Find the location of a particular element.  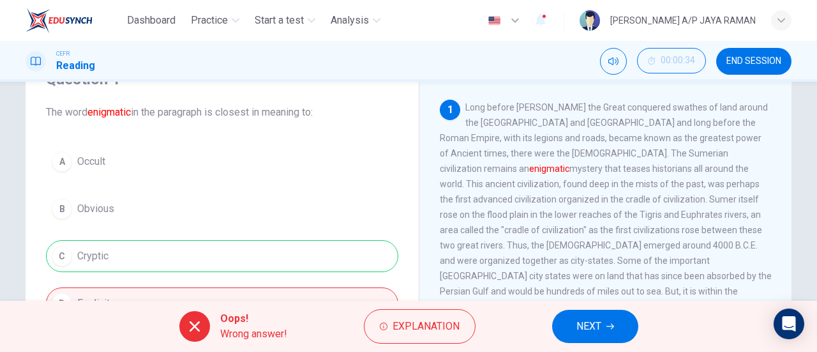

span: NEXT is located at coordinates (588, 326).